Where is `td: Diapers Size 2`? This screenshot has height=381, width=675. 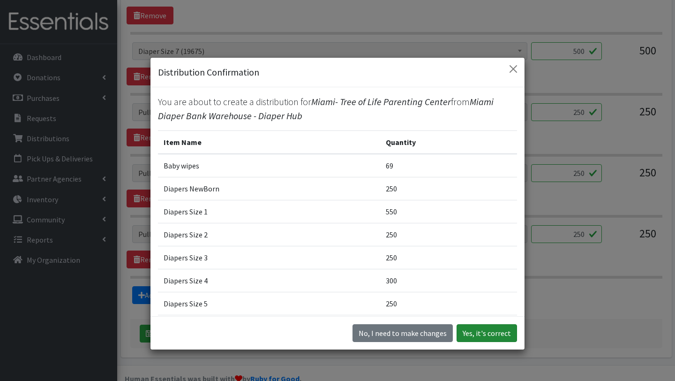
td: Diapers Size 2 is located at coordinates (269, 234).